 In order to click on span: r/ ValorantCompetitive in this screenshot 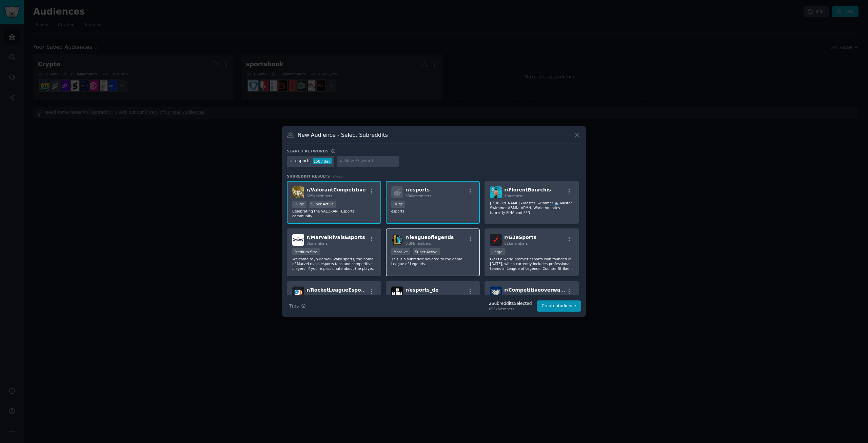, I will do `click(336, 190)`.